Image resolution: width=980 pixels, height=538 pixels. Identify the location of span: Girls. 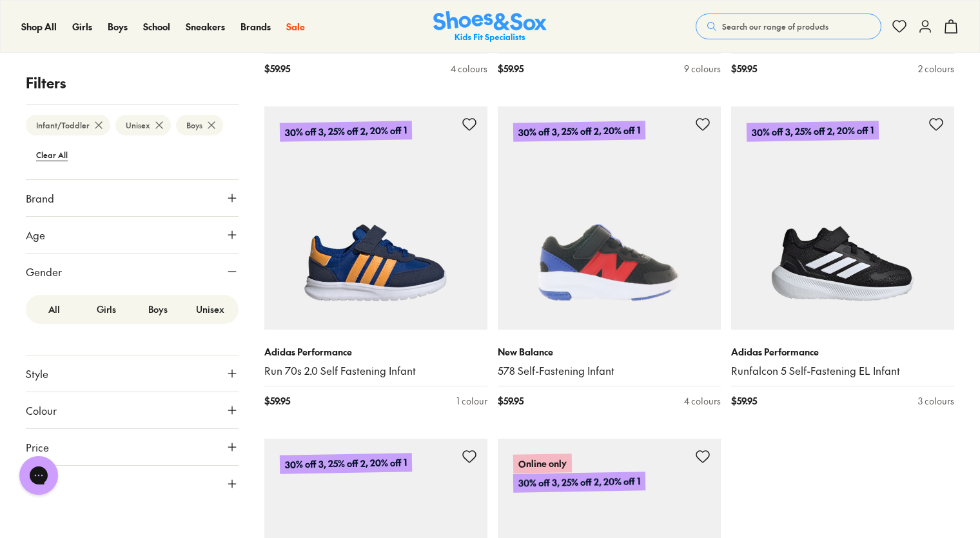
(82, 27).